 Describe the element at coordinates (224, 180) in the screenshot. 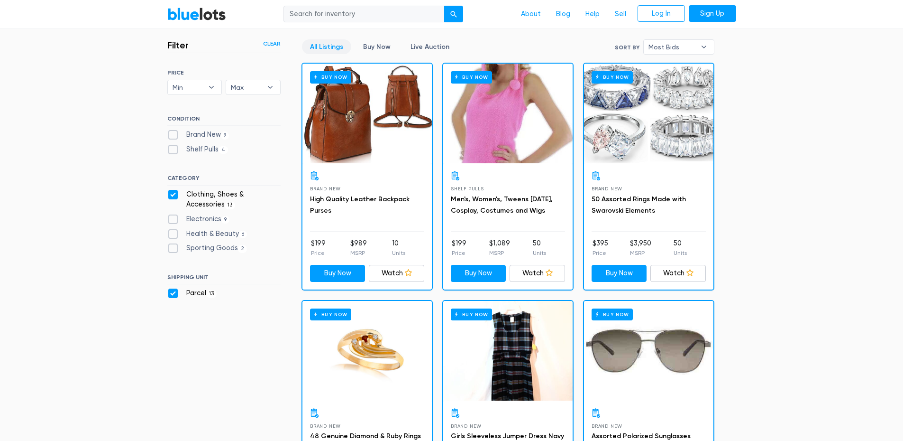

I see `h6: CATEGORY` at that location.